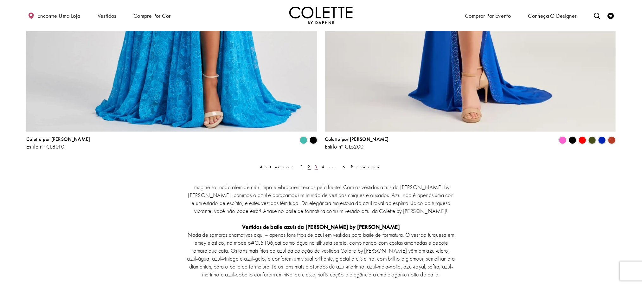 Image resolution: width=642 pixels, height=285 pixels. Describe the element at coordinates (597, 15) in the screenshot. I see `a: Alternar pesquisa` at that location.